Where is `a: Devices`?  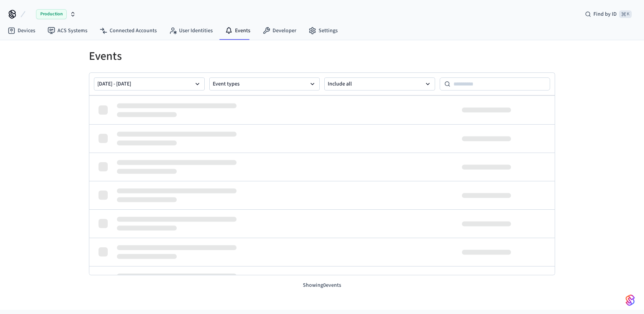 a: Devices is located at coordinates (22, 31).